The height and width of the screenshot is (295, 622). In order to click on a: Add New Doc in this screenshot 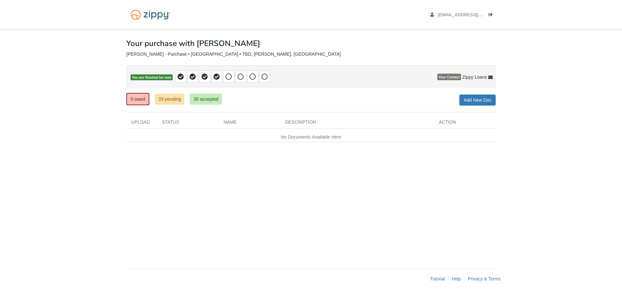, I will do `click(477, 100)`.